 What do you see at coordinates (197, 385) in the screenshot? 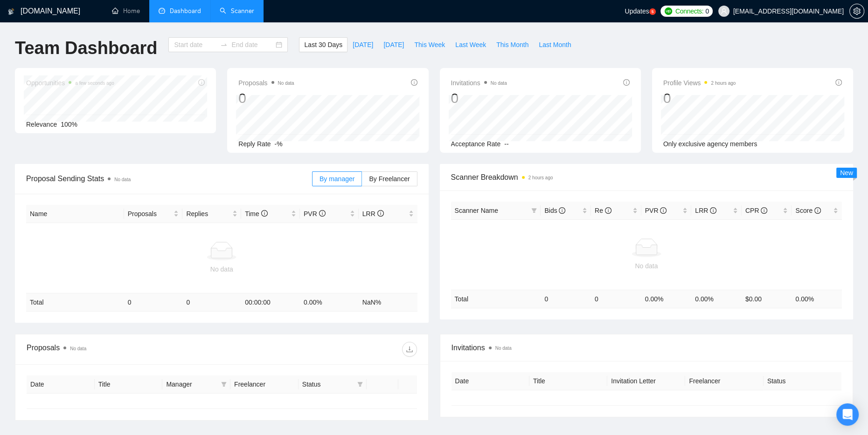
I see `th: Manager` at bounding box center [197, 385].